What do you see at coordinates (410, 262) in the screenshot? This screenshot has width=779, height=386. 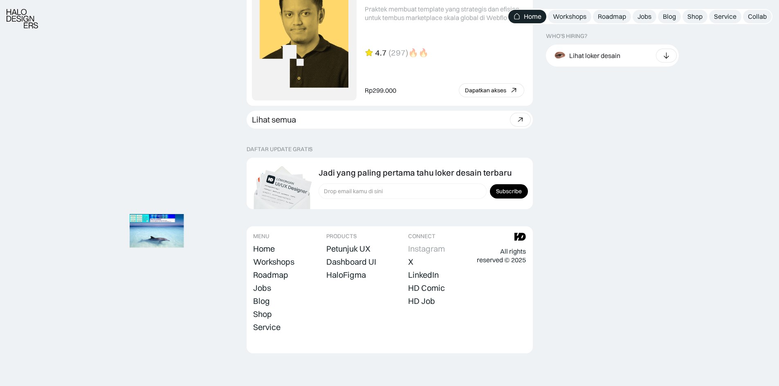 I see `div: X` at bounding box center [410, 262].